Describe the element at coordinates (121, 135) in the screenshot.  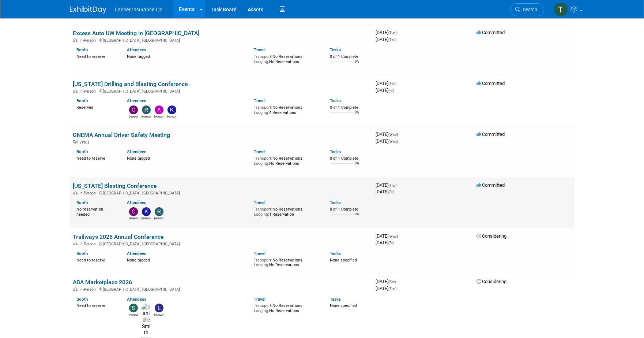
I see `a: GNEMA Annual Driver Safety Meeting` at that location.